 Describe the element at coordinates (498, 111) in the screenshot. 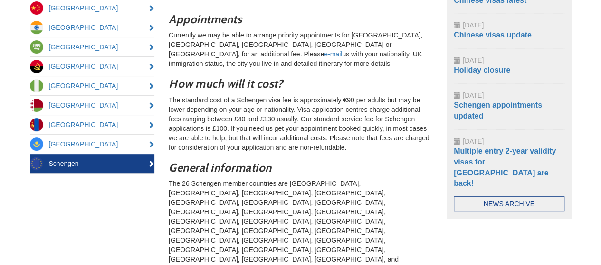

I see `a: Schengen appointments updated` at that location.